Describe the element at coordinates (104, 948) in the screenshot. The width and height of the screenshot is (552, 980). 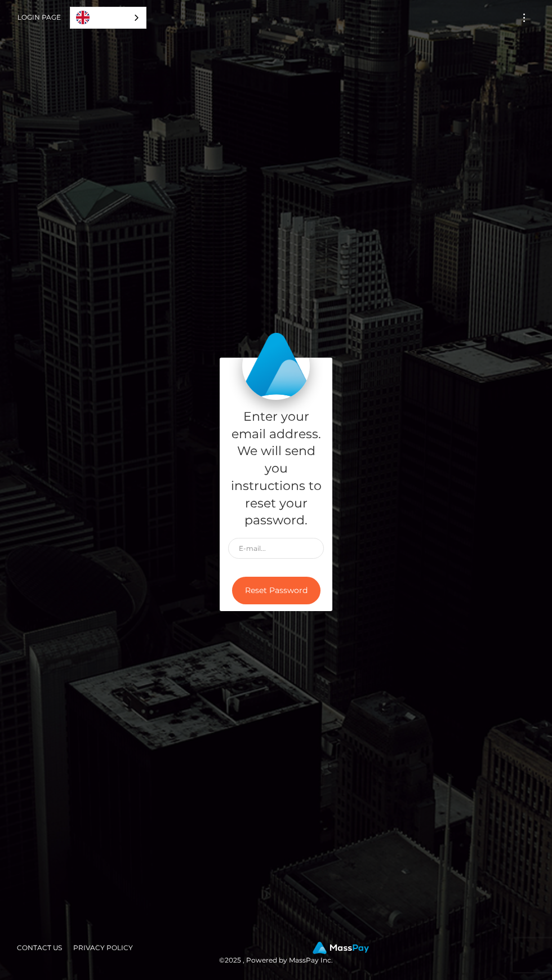
I see `a: Privacy Policy` at that location.